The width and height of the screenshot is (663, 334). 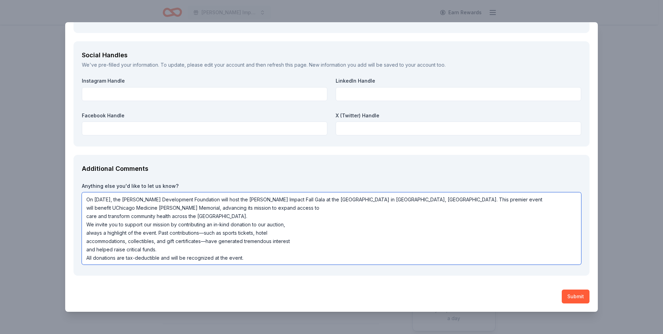 What do you see at coordinates (332, 186) in the screenshot?
I see `label: Anything else you'd like to let us know?` at bounding box center [332, 186].